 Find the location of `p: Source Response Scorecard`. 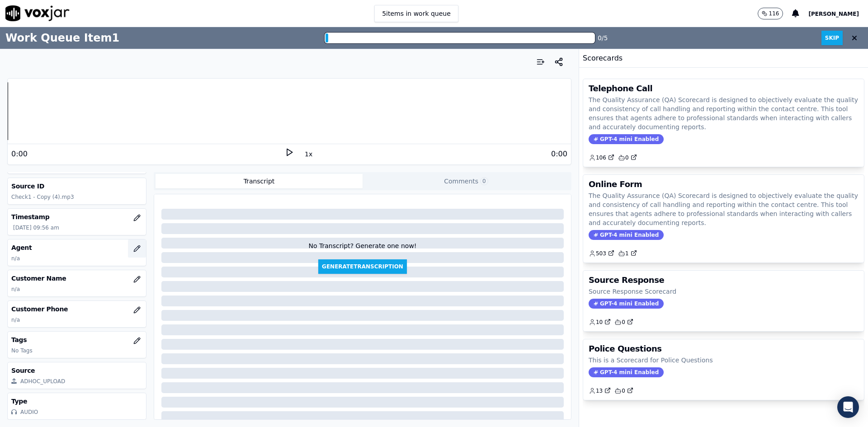

p: Source Response Scorecard is located at coordinates (723, 292).